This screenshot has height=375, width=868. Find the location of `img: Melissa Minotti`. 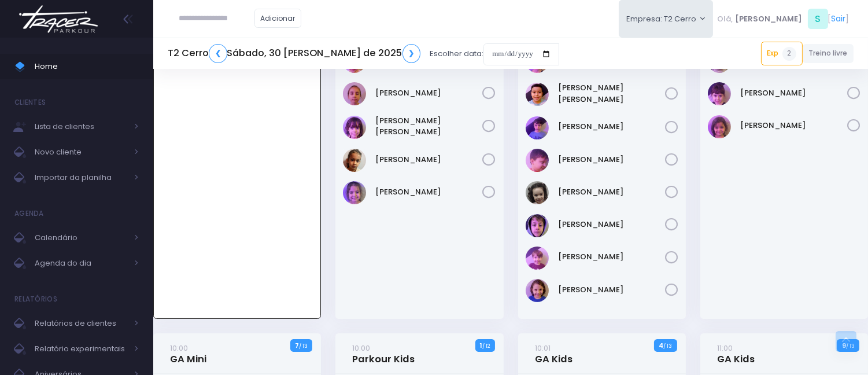

img: Melissa Minotti is located at coordinates (355, 193).